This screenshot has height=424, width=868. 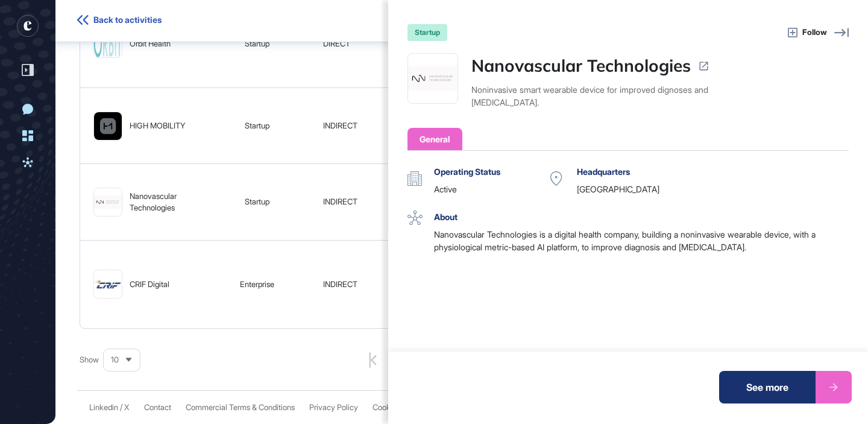 I want to click on div: active, so click(x=492, y=189).